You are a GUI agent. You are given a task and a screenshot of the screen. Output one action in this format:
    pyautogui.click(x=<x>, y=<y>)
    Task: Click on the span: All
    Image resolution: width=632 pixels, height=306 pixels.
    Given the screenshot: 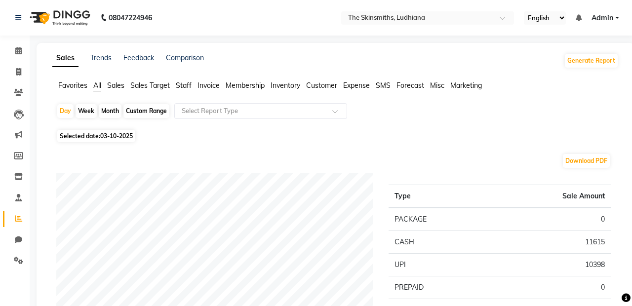 What is the action you would take?
    pyautogui.click(x=97, y=85)
    